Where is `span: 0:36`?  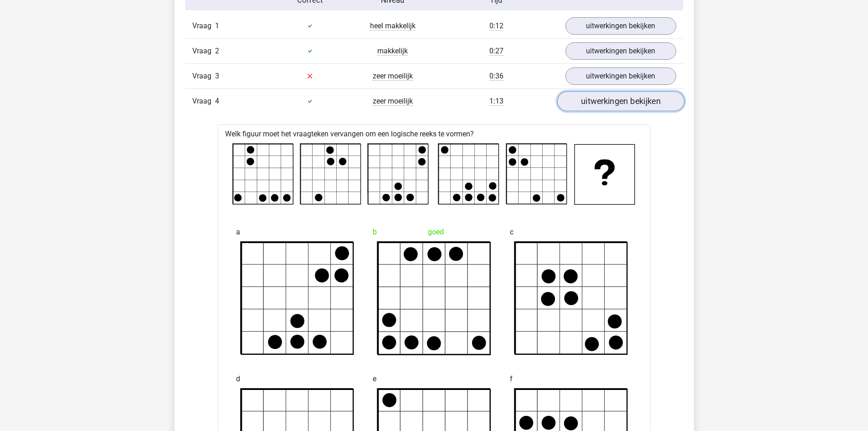
span: 0:36 is located at coordinates (497, 76).